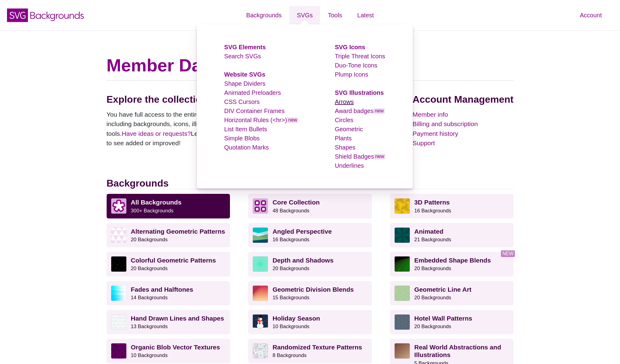 The height and width of the screenshot is (364, 620). Describe the element at coordinates (304, 15) in the screenshot. I see `a: SVGs` at that location.